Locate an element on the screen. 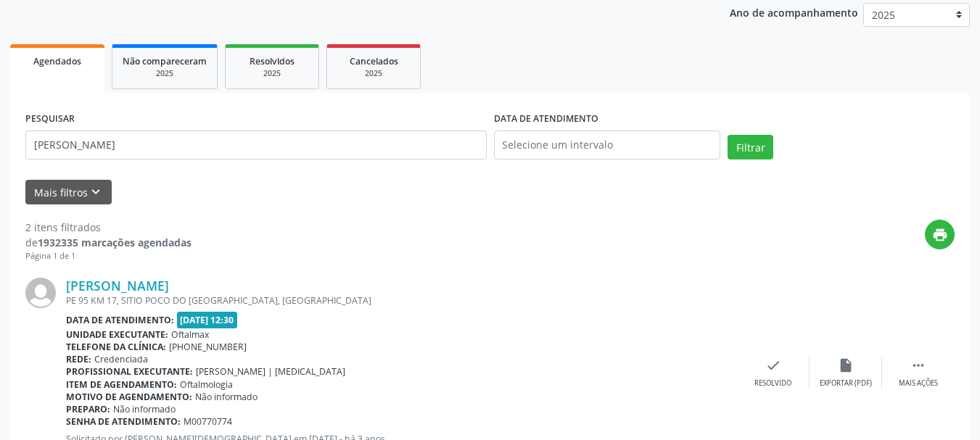  label: DATA DE ATENDIMENTO is located at coordinates (546, 119).